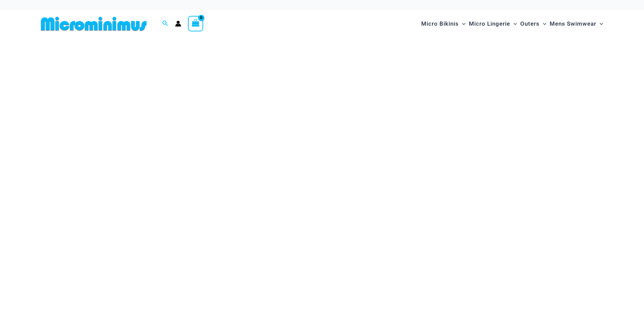 This screenshot has width=644, height=319. What do you see at coordinates (489, 24) in the screenshot?
I see `span: Micro Lingerie` at bounding box center [489, 24].